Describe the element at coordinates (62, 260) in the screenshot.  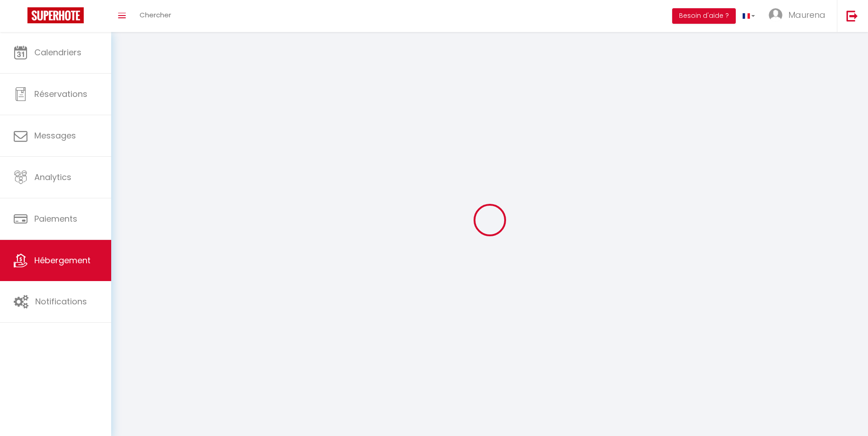
I see `span: Hébergement` at that location.